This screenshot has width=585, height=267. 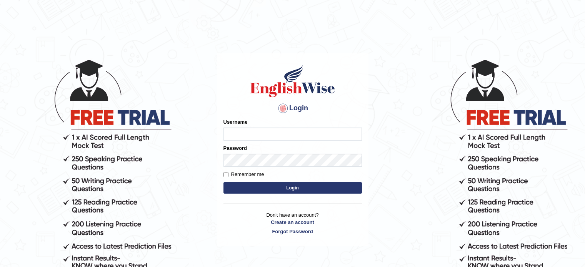 I want to click on button: Login, so click(x=293, y=188).